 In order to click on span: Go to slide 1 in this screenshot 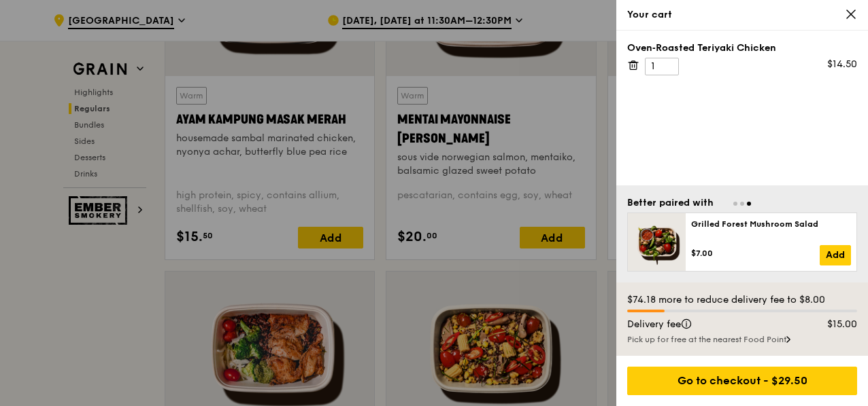, I will do `click(735, 203)`.